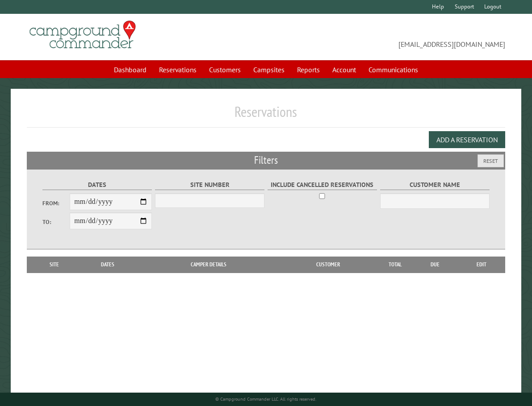 Image resolution: width=532 pixels, height=406 pixels. I want to click on a: Reports, so click(308, 70).